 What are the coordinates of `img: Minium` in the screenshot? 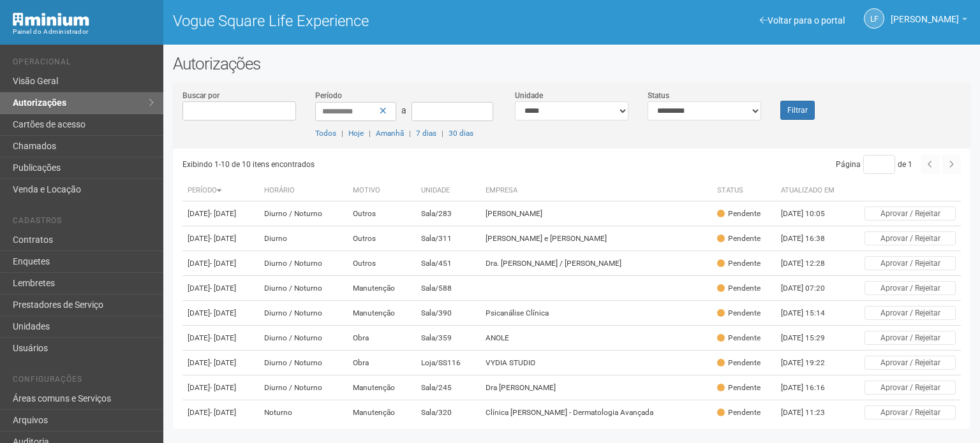 It's located at (51, 19).